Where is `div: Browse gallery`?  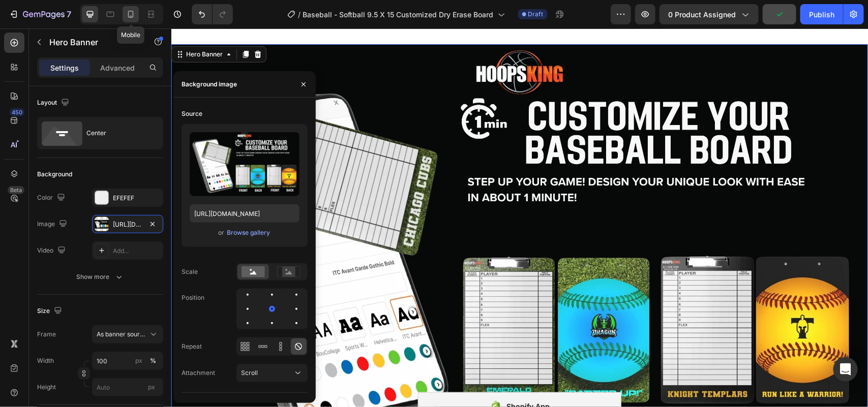
div: Browse gallery is located at coordinates (248, 233).